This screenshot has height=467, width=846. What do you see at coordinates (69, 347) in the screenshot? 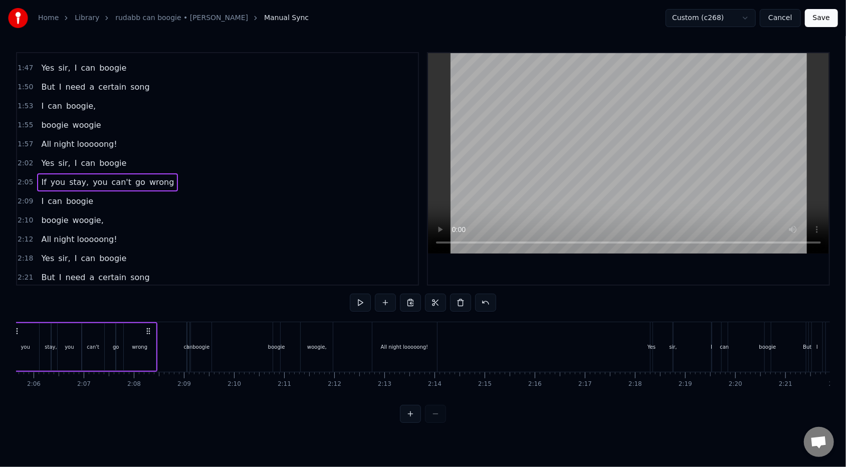
I see `div: you` at bounding box center [69, 347].